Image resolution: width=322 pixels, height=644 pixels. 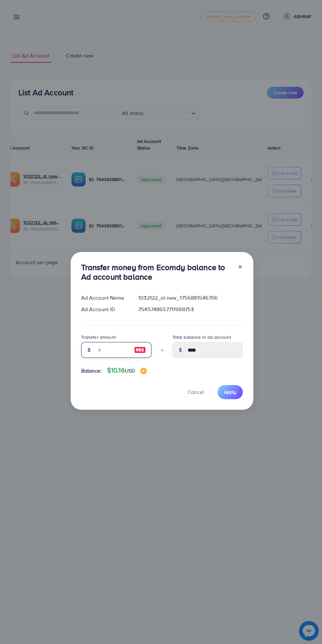 What do you see at coordinates (105, 309) in the screenshot?
I see `div: Ad Account ID` at bounding box center [105, 309].